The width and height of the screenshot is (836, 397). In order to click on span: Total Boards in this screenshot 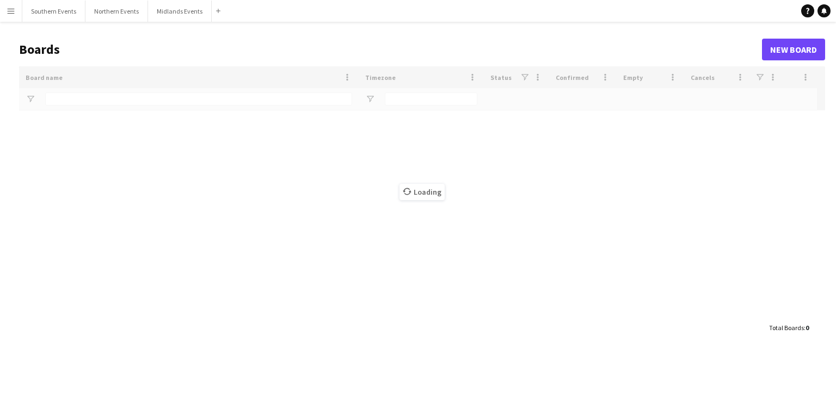, I will do `click(786, 328)`.